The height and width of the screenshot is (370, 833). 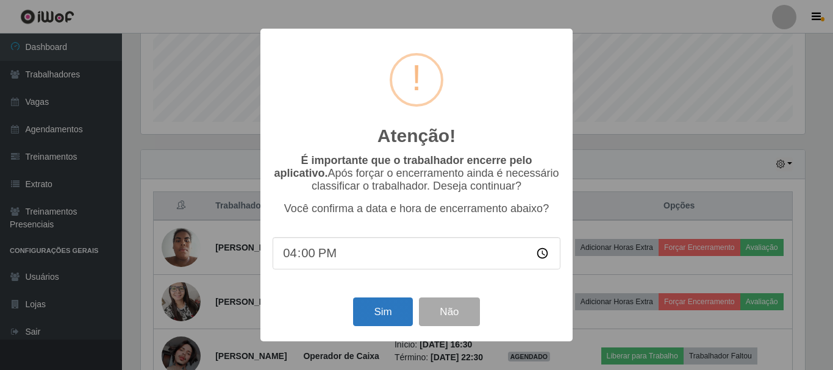 What do you see at coordinates (416, 173) in the screenshot?
I see `p: Após forçar o encerramento ainda é necessário classificar o trabalhador. Deseja continuar?` at bounding box center [416, 173].